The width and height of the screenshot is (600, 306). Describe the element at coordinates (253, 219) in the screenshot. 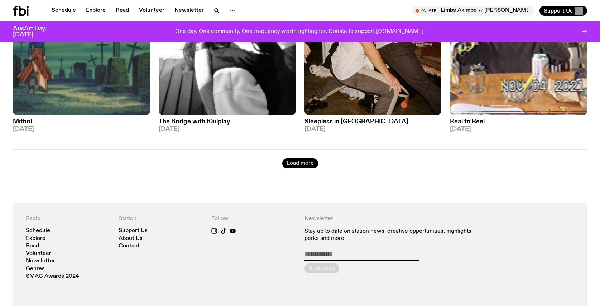

I see `h4: Follow` at that location.